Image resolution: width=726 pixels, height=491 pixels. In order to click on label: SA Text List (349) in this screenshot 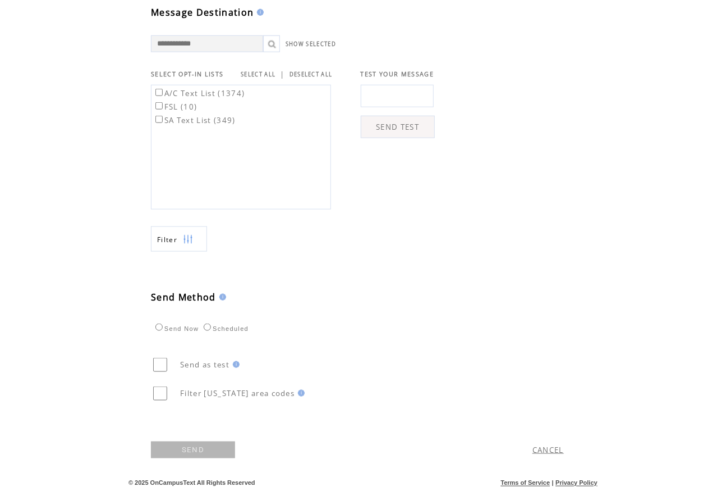, I will do `click(194, 120)`.